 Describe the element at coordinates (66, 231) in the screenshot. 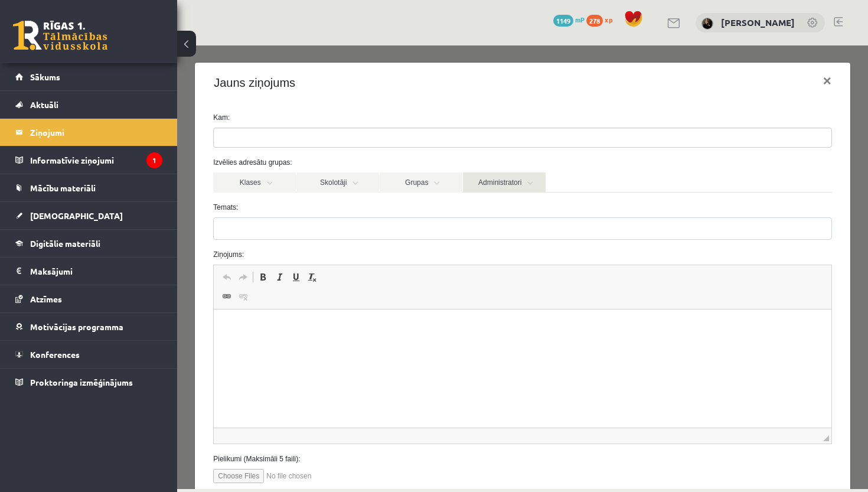

I see `a: Redo (⌘+Y)` at that location.